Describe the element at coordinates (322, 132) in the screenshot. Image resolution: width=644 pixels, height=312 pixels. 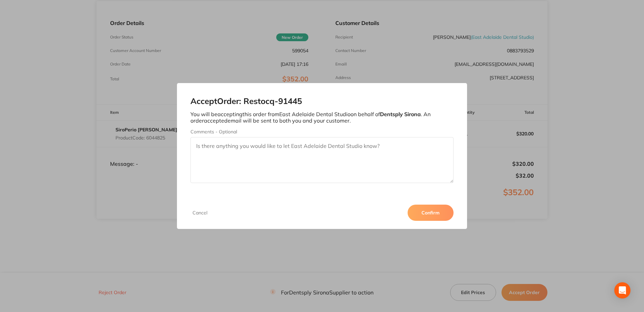
I see `label: Comments - Optional` at that location.